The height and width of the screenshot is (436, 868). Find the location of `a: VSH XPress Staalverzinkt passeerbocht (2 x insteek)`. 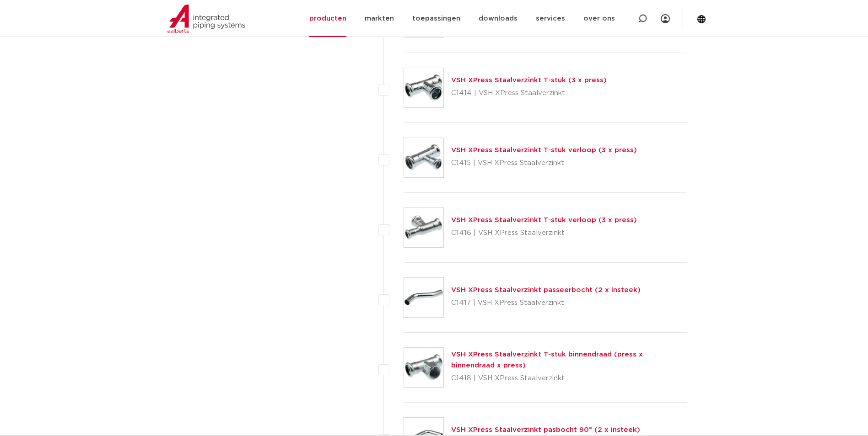

a: VSH XPress Staalverzinkt passeerbocht (2 x insteek) is located at coordinates (546, 290).